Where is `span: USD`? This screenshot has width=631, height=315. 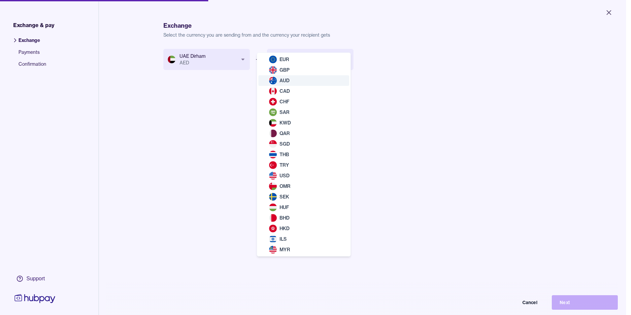
span: USD is located at coordinates (284, 176).